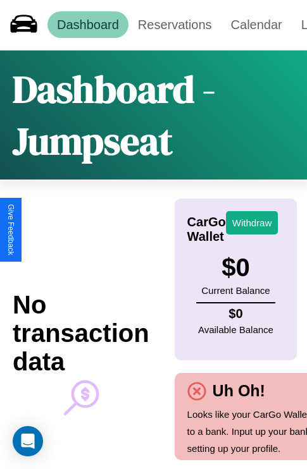  What do you see at coordinates (256, 25) in the screenshot?
I see `a: Calendar` at bounding box center [256, 25].